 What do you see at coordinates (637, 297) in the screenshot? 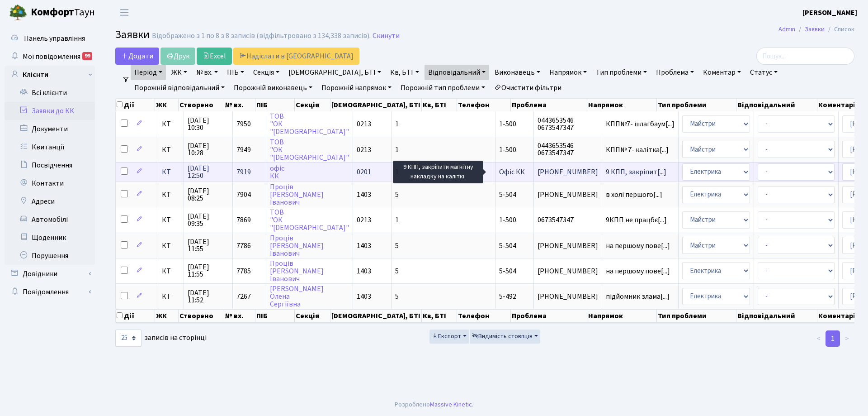
I see `span: підйомник злама[...]` at bounding box center [637, 297].